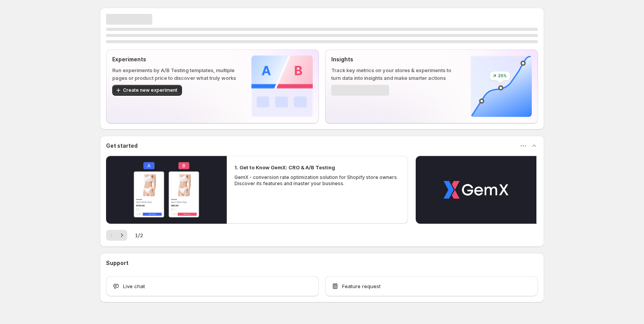  I want to click on img: Insights, so click(501, 86).